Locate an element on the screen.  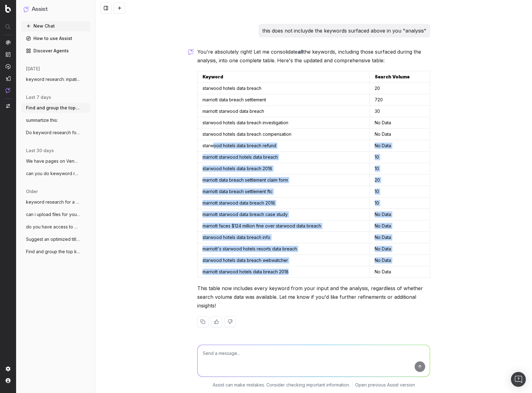
td: marriott starwood data breach case study is located at coordinates (284, 214).